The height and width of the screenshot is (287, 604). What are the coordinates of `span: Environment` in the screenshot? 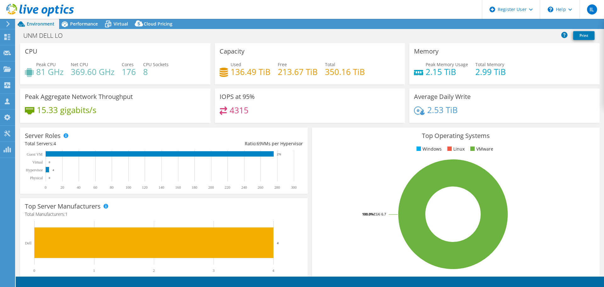 It's located at (41, 24).